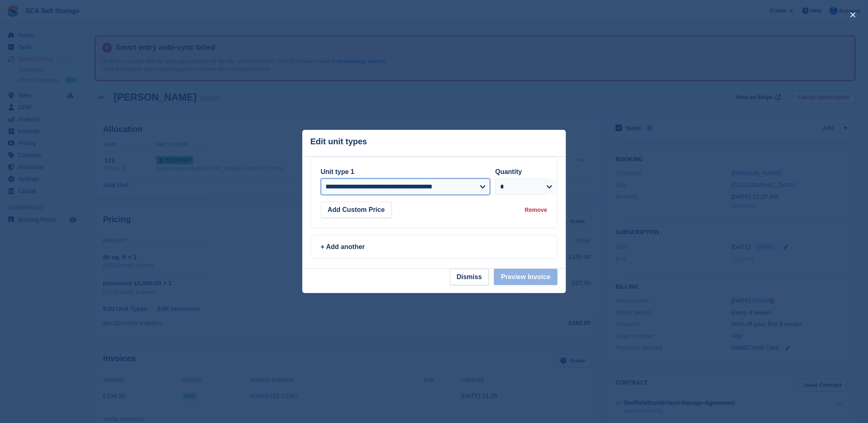 The image size is (868, 423). I want to click on button: close, so click(854, 15).